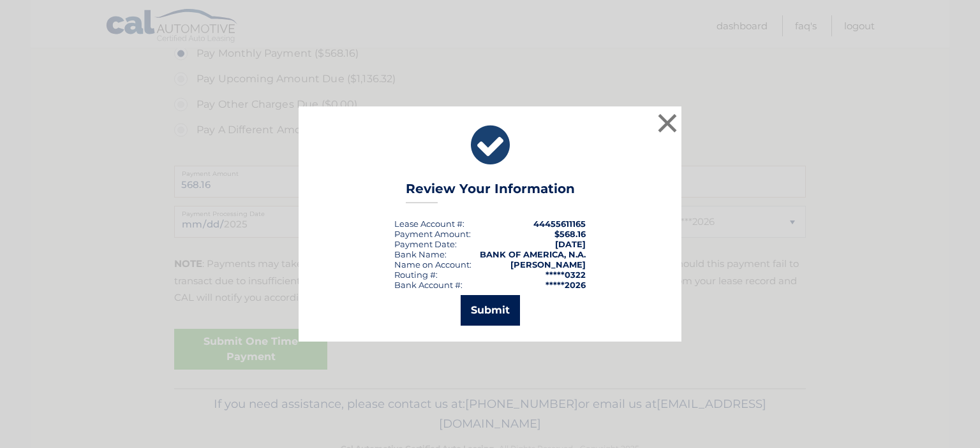 Image resolution: width=980 pixels, height=448 pixels. What do you see at coordinates (432, 234) in the screenshot?
I see `div: Payment Amount:` at bounding box center [432, 234].